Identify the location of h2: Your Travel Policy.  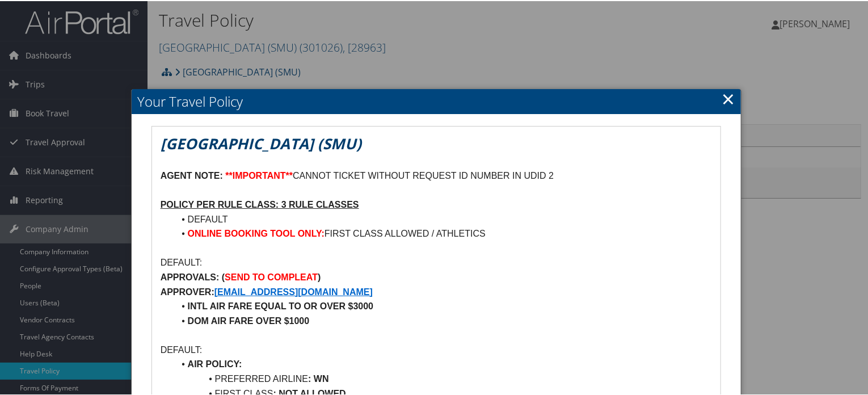
(436, 101).